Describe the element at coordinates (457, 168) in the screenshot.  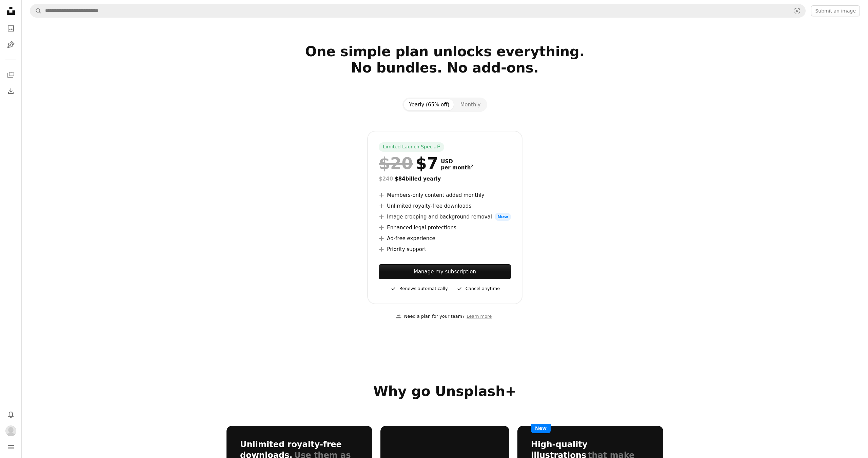
I see `span: per month` at that location.